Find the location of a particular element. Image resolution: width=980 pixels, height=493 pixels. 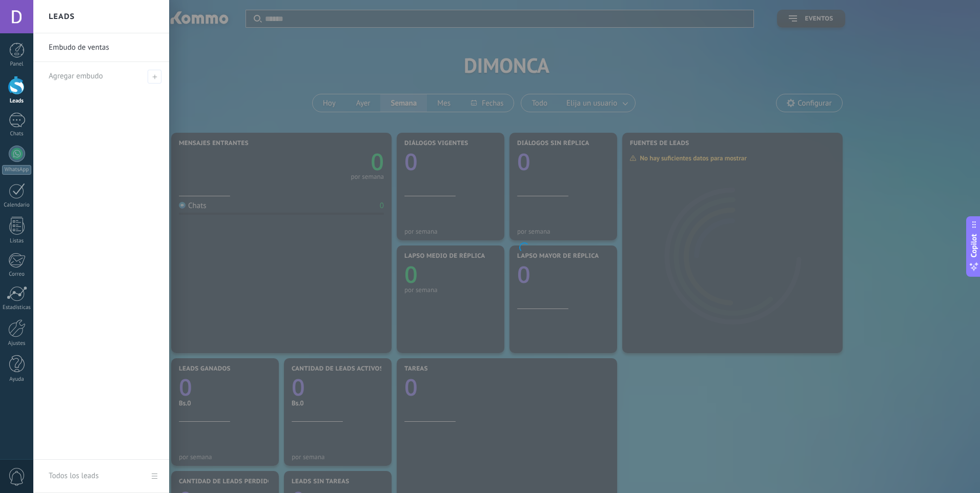

a: Todos los leads is located at coordinates (101, 476).